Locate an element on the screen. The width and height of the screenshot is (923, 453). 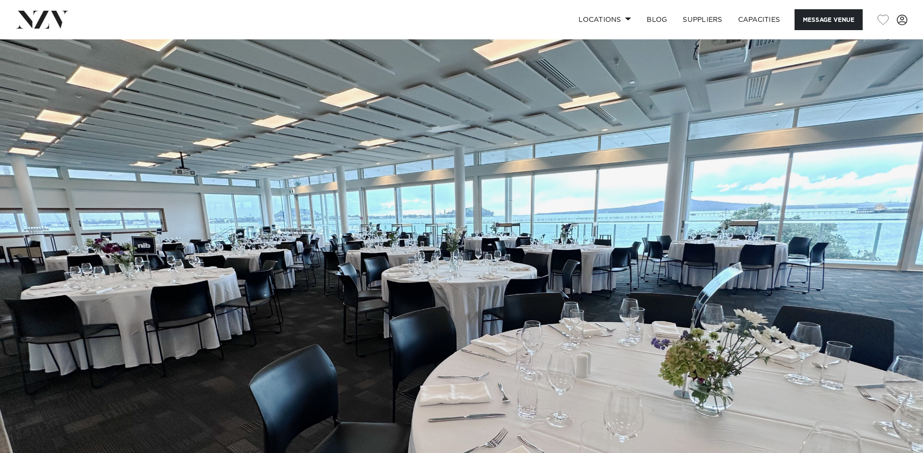
img: nzv-logo.png is located at coordinates (42, 19).